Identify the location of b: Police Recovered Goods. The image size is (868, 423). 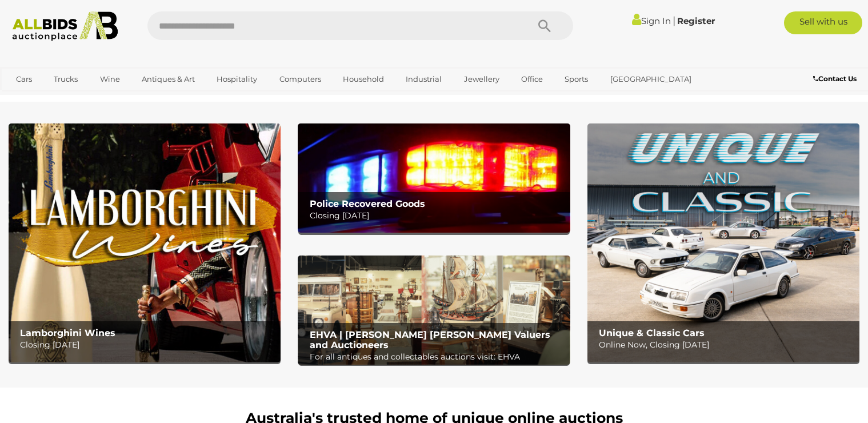
(367, 204).